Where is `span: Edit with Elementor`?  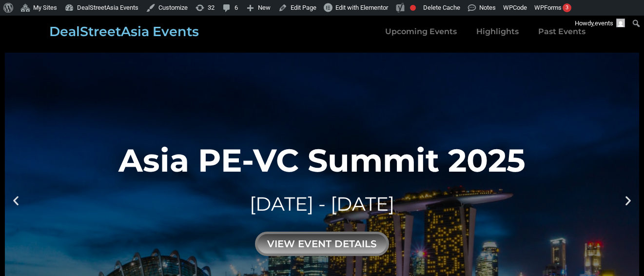
span: Edit with Elementor is located at coordinates (362, 7).